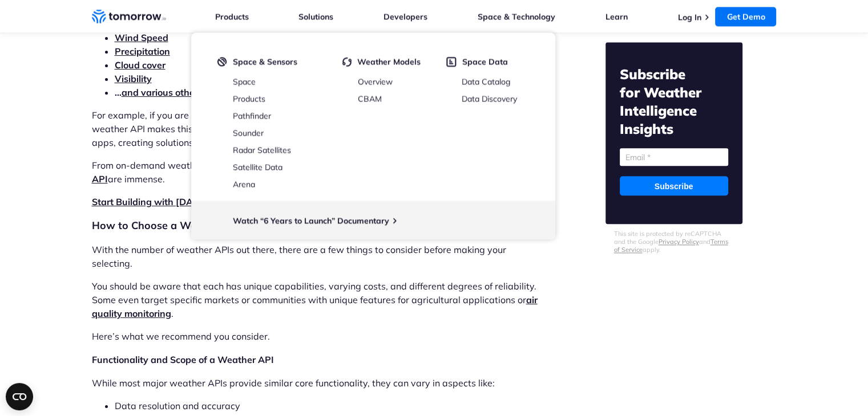 Image resolution: width=868 pixels, height=416 pixels. What do you see at coordinates (318, 383) in the screenshot?
I see `p: While most major weather APIs provide similar core functionality, they can vary in aspects like:` at bounding box center [318, 383].